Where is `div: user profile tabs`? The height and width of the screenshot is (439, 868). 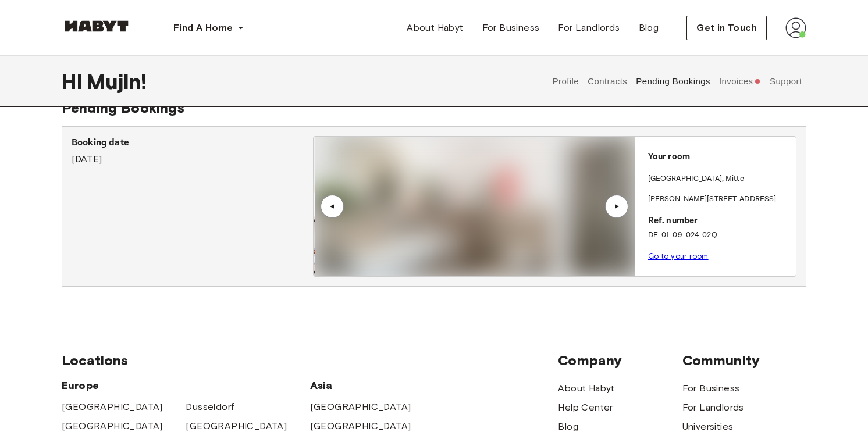 div: user profile tabs is located at coordinates (677, 81).